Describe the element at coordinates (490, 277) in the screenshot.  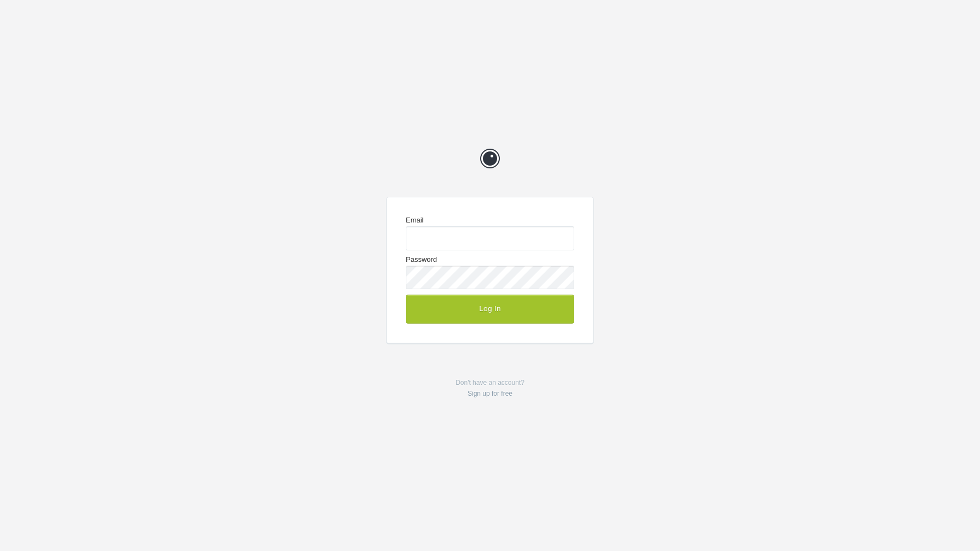
I see `input: Password` at that location.